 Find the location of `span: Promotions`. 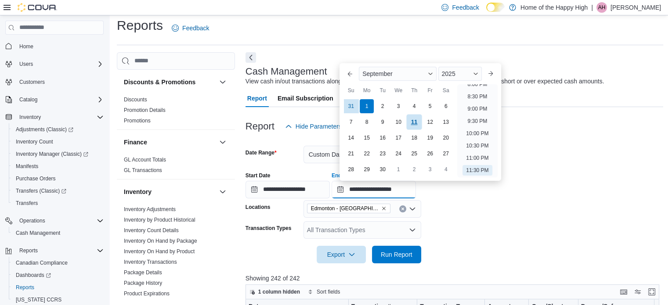

span: Promotions is located at coordinates (137, 121).